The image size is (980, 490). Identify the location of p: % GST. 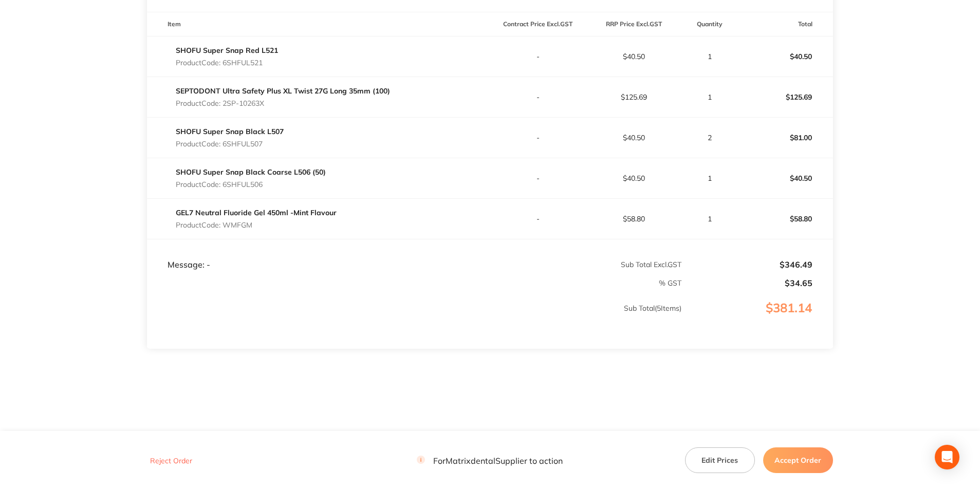
(414, 283).